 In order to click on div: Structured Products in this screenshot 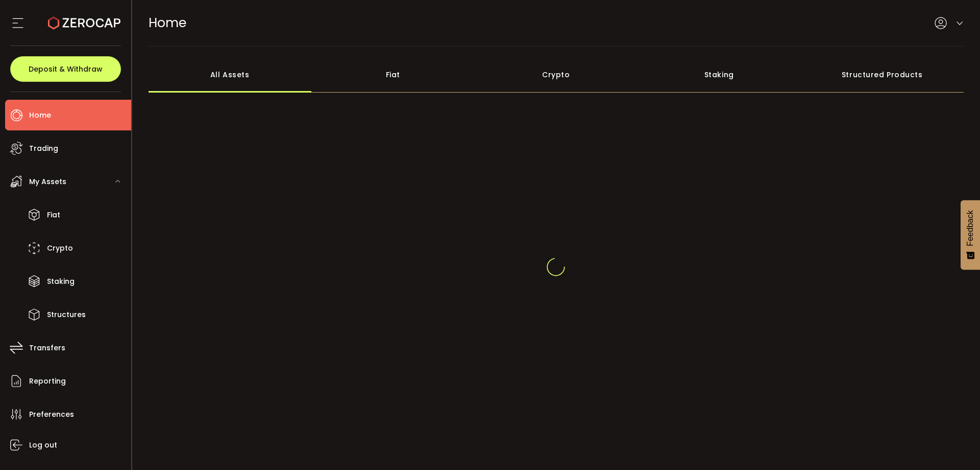, I will do `click(883, 74)`.